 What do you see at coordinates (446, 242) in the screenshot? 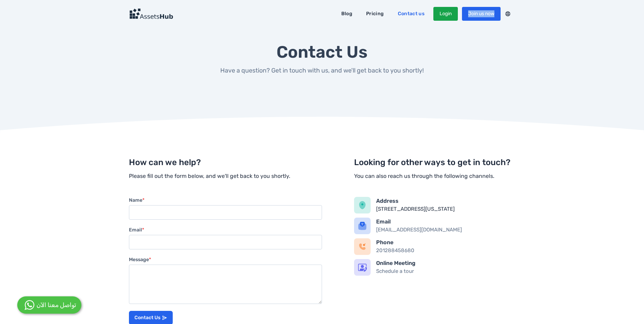
I see `h5: Phone` at bounding box center [446, 242].